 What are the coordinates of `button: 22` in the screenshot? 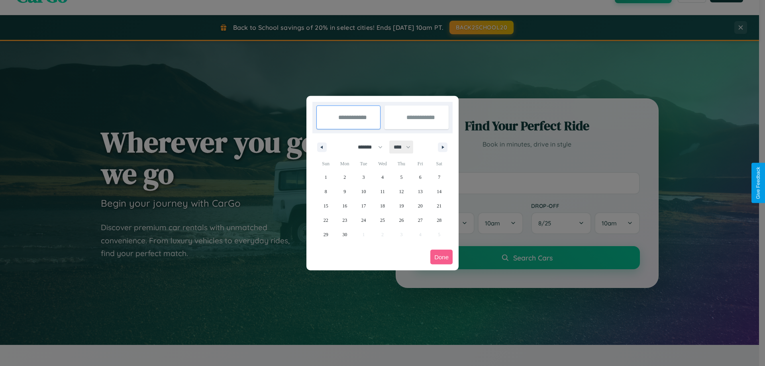 It's located at (325, 220).